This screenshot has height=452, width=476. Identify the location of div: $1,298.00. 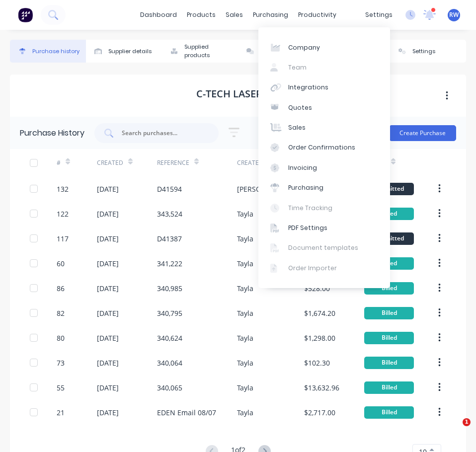
(320, 338).